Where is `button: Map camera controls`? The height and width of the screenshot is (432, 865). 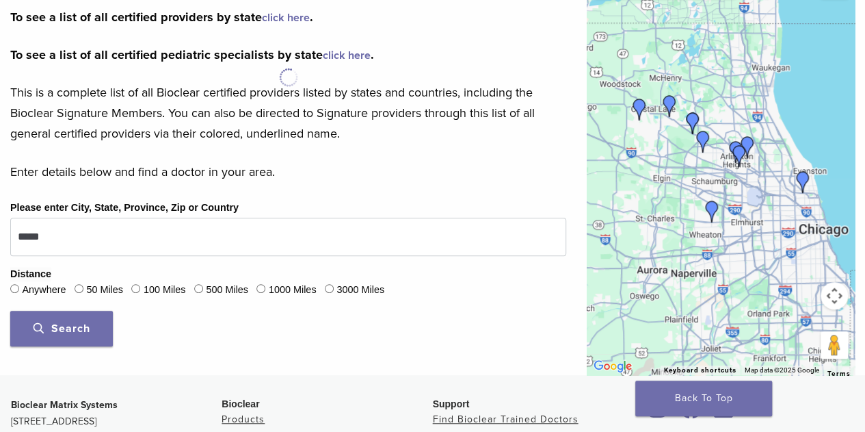
button: Map camera controls is located at coordinates (834, 295).